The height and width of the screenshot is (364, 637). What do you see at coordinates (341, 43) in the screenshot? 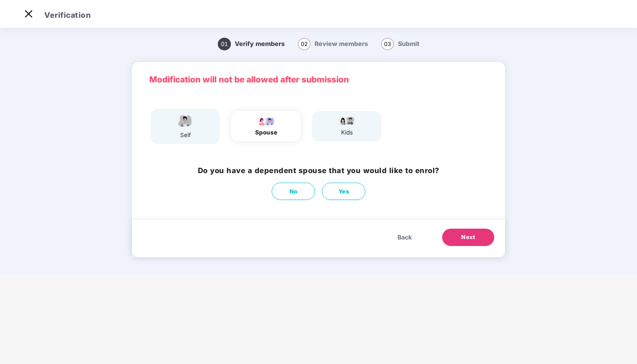
I see `span: Review members` at bounding box center [341, 43].